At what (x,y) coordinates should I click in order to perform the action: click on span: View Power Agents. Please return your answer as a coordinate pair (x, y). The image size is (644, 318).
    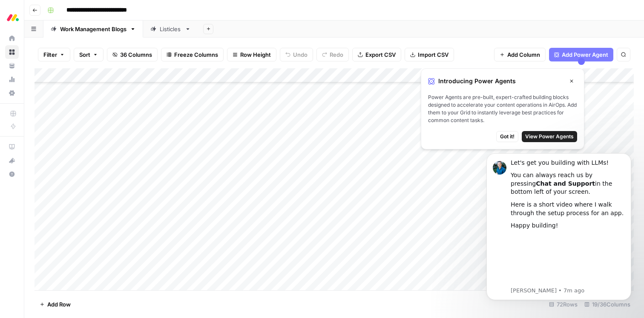
    Looking at the image, I should click on (549, 137).